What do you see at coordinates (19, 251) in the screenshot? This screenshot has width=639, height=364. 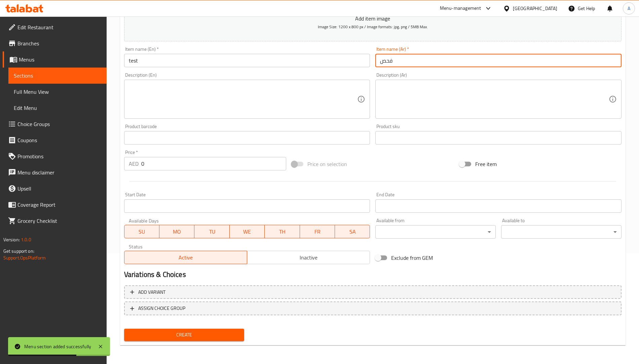 I see `span: Get support on:` at bounding box center [19, 251].